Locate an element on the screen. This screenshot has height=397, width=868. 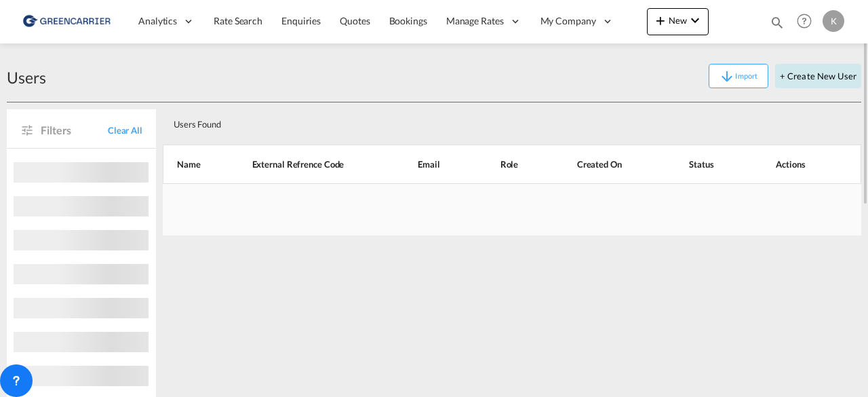
div: Users is located at coordinates (26, 77).